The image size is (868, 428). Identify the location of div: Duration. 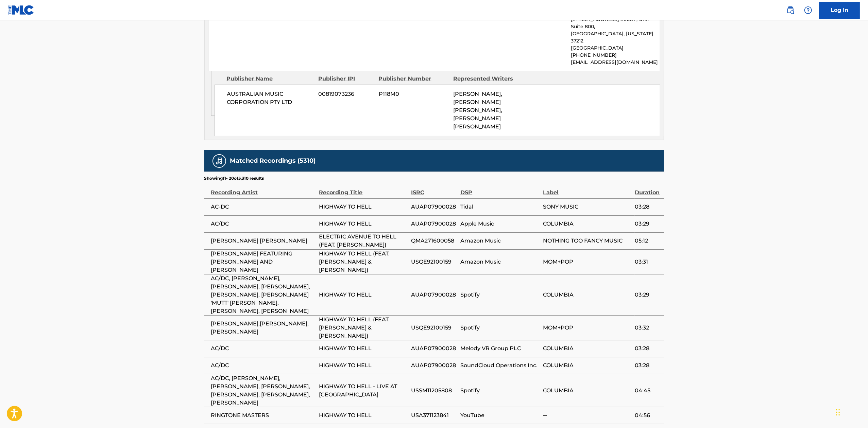
(647, 189).